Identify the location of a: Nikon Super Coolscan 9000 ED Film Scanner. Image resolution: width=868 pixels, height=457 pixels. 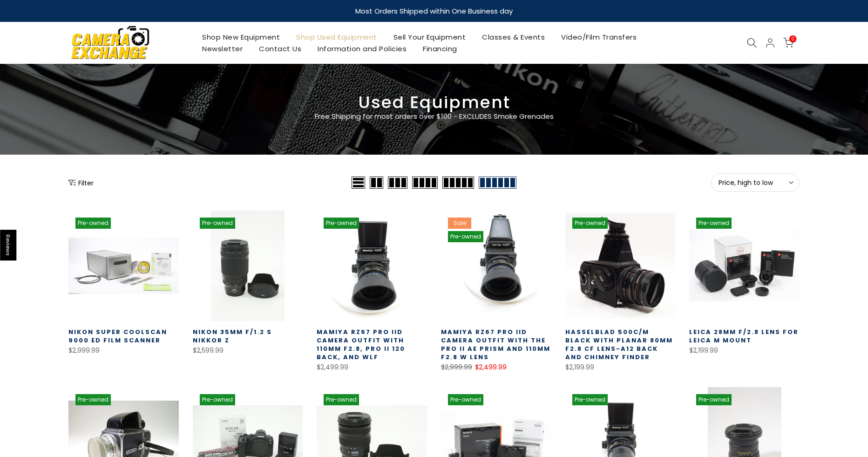
(118, 336).